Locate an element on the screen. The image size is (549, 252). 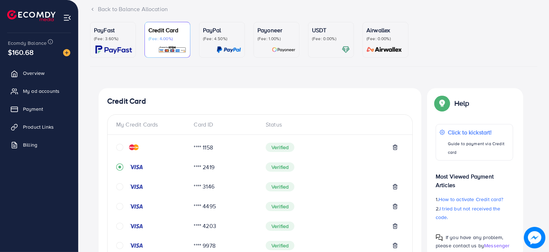
p: (Fee: 4.00%) is located at coordinates (167, 39).